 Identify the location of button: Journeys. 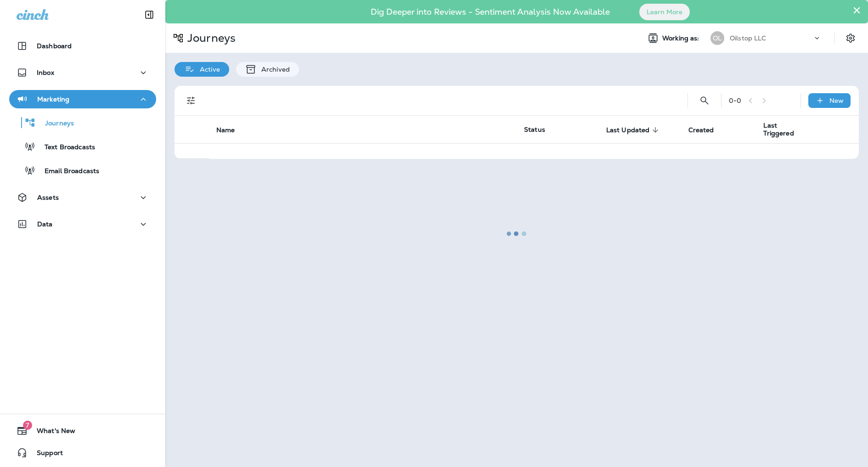
(83, 123).